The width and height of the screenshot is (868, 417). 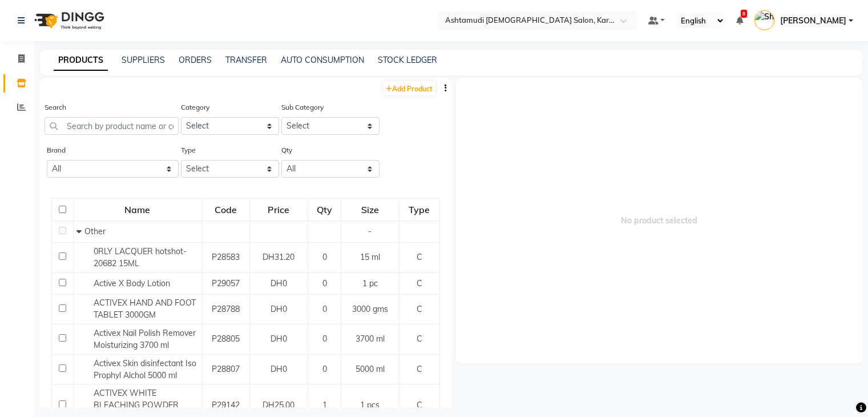 I want to click on span: DH25.00, so click(x=278, y=405).